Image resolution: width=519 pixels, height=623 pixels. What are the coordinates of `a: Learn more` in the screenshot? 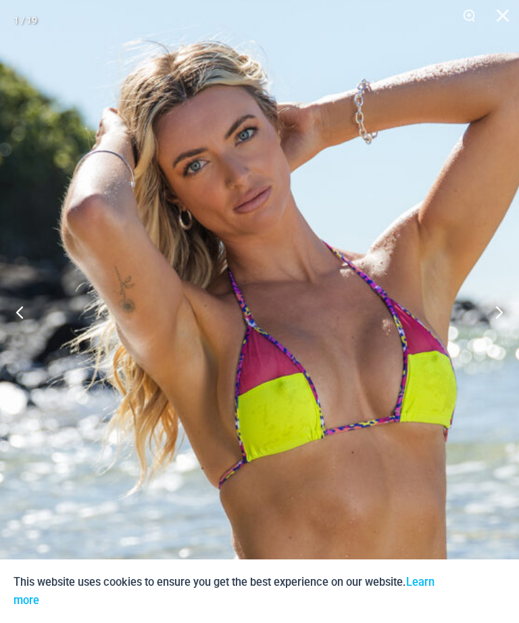 It's located at (224, 591).